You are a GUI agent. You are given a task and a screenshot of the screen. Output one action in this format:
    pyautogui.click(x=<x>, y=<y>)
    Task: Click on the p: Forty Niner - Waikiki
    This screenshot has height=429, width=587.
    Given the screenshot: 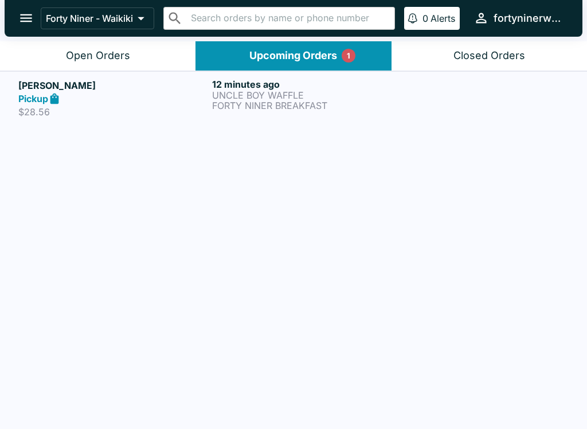 What is the action you would take?
    pyautogui.click(x=89, y=18)
    